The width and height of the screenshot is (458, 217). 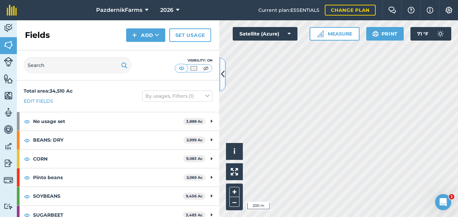 What do you see at coordinates (190, 35) in the screenshot?
I see `a: Set usage` at bounding box center [190, 35].